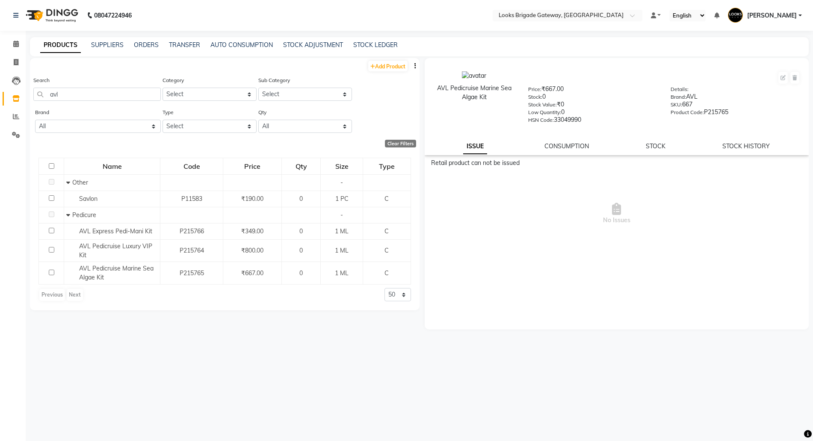 The width and height of the screenshot is (813, 441). Describe the element at coordinates (42, 112) in the screenshot. I see `label: Brand` at that location.